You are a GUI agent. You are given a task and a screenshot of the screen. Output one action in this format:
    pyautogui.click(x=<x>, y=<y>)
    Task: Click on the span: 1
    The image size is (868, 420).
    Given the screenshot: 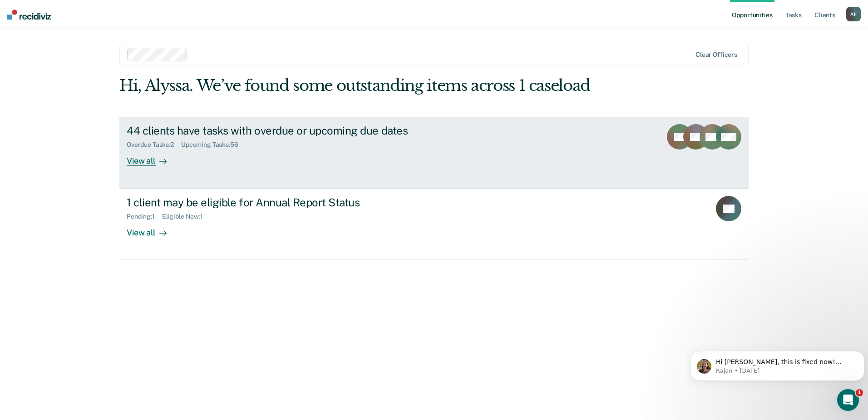 What is the action you would take?
    pyautogui.click(x=859, y=393)
    